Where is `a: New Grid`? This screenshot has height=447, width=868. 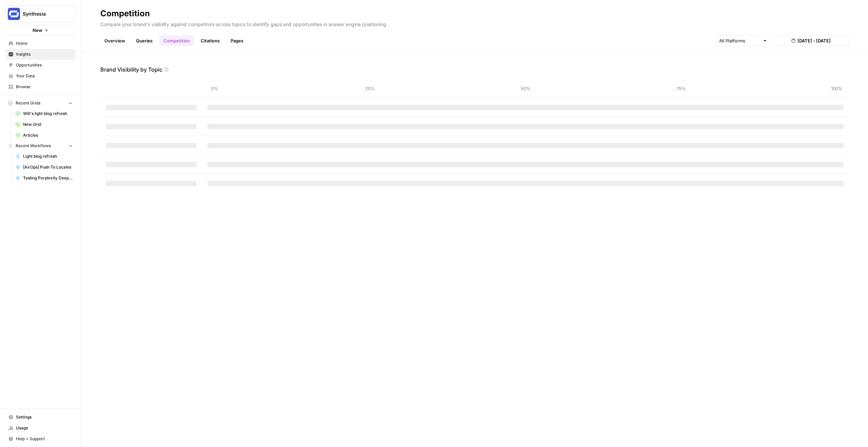
a: New Grid is located at coordinates (44, 125).